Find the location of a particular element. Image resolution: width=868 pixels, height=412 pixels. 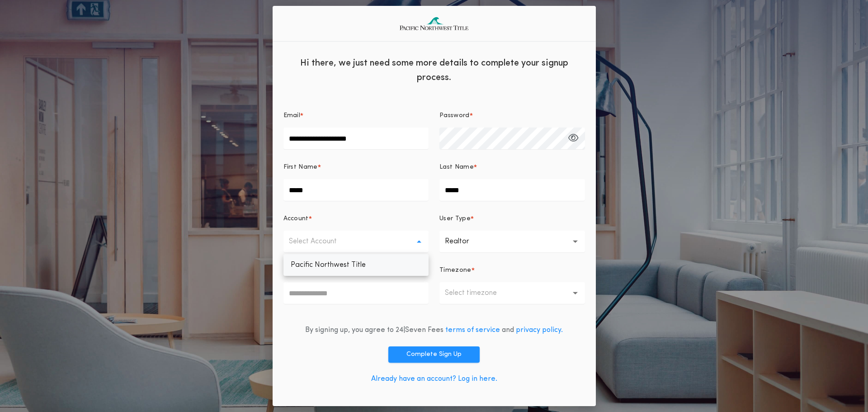

img: logo is located at coordinates (434, 24).